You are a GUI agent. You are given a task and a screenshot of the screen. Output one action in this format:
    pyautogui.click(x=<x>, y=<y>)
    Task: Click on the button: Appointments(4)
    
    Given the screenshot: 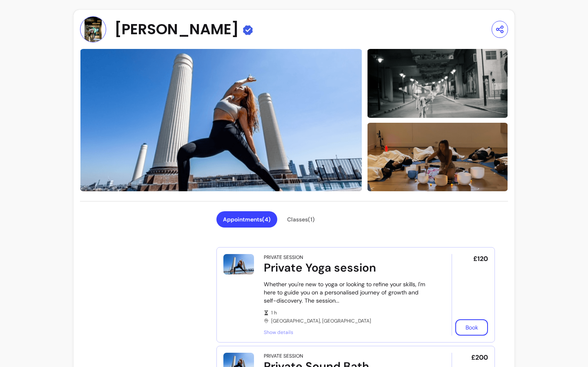 What is the action you would take?
    pyautogui.click(x=247, y=219)
    